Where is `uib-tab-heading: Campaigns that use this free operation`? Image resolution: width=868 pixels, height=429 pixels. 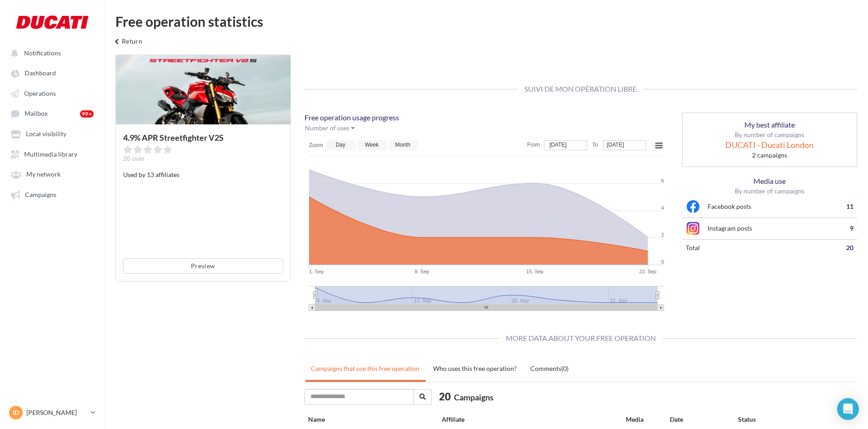
uib-tab-heading: Campaigns that use this free operation is located at coordinates (365, 369).